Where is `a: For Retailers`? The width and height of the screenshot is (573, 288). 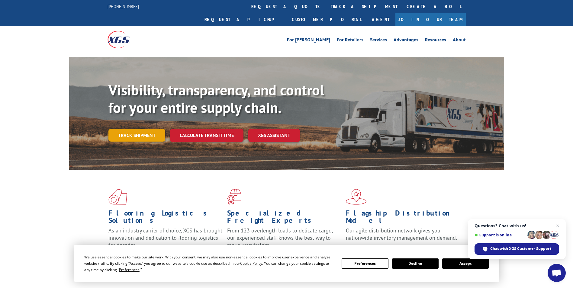 a: For Retailers is located at coordinates (350, 41).